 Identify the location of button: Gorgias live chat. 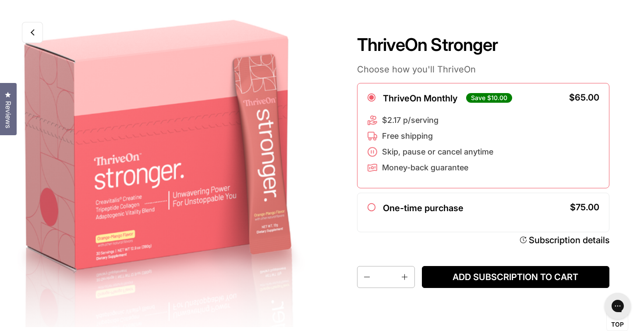
(17, 16).